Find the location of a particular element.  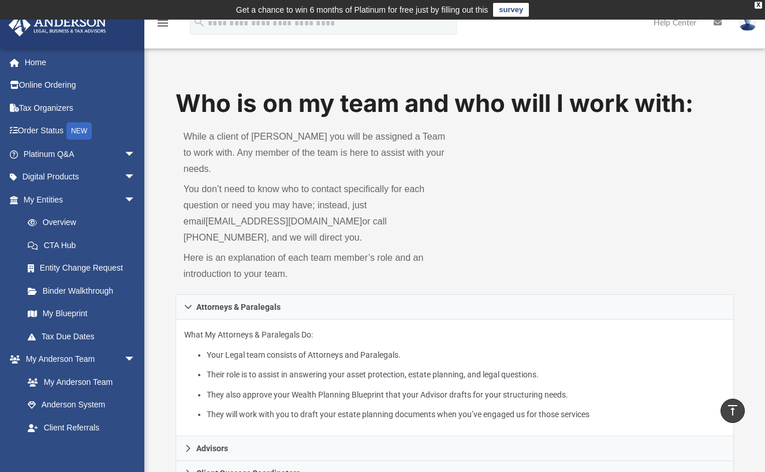

a: Overview is located at coordinates (84, 223).